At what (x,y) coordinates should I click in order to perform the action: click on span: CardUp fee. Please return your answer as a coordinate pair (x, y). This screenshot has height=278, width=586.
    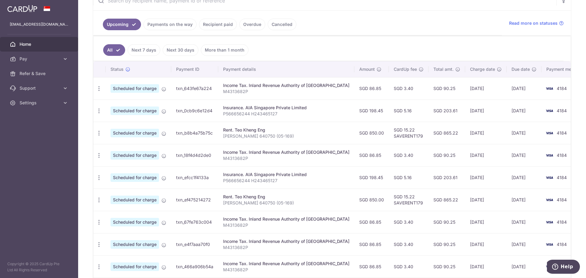
    Looking at the image, I should click on (406, 69).